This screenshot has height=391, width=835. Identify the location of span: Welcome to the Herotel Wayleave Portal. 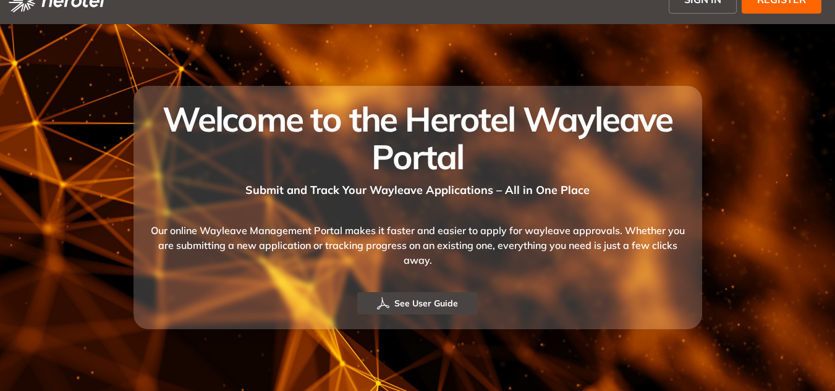
(417, 138).